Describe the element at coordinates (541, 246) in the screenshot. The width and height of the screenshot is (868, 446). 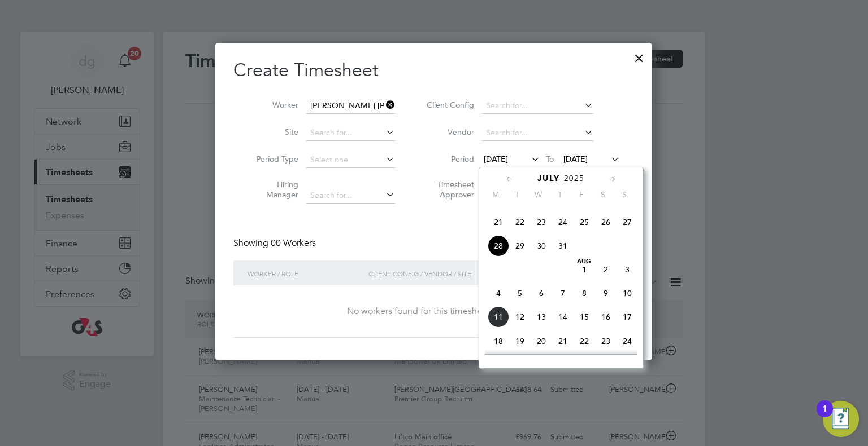
I see `span: 30` at that location.